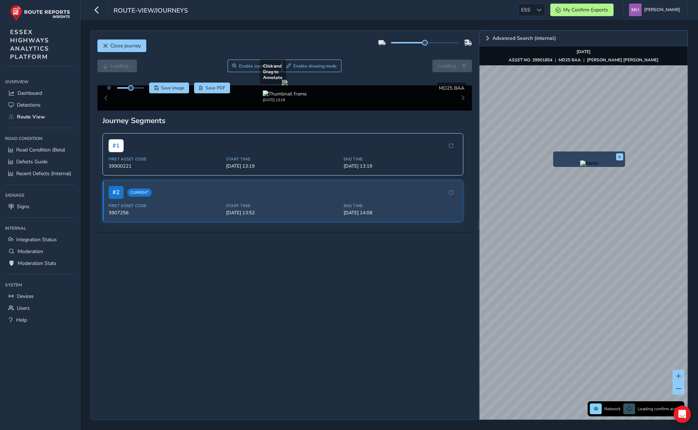 The height and width of the screenshot is (430, 698). Describe the element at coordinates (40, 117) in the screenshot. I see `a: Route View` at that location.